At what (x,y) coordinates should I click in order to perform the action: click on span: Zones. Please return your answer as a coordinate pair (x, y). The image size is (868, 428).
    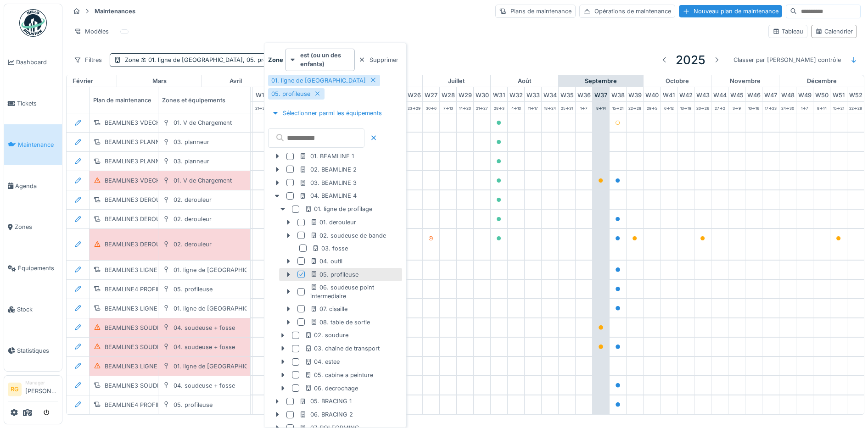
    Looking at the image, I should click on (36, 226).